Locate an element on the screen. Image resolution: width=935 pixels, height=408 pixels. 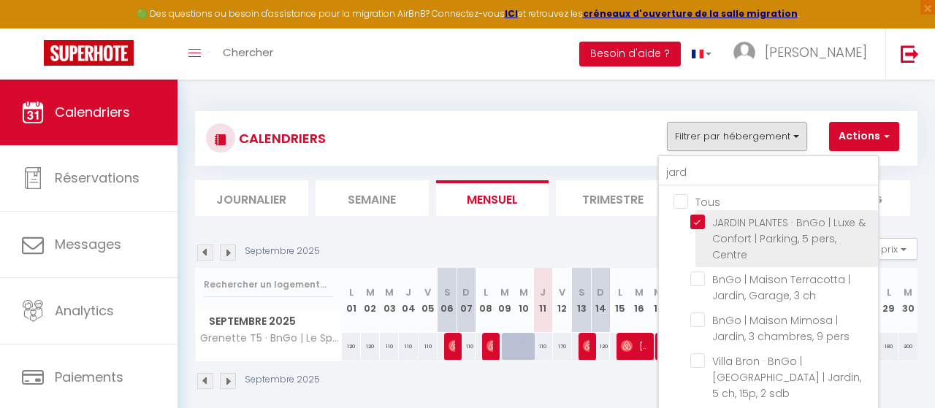
div: 180 is located at coordinates (888, 346).